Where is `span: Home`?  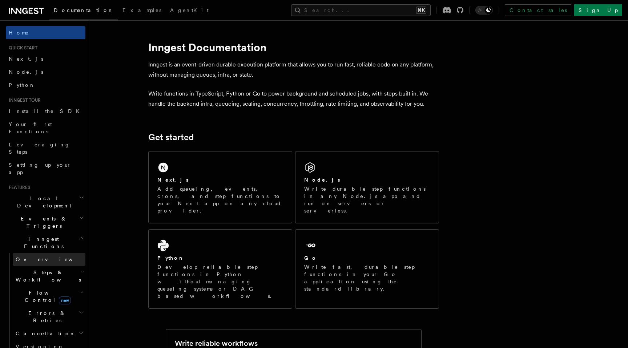 span: Home is located at coordinates (19, 33).